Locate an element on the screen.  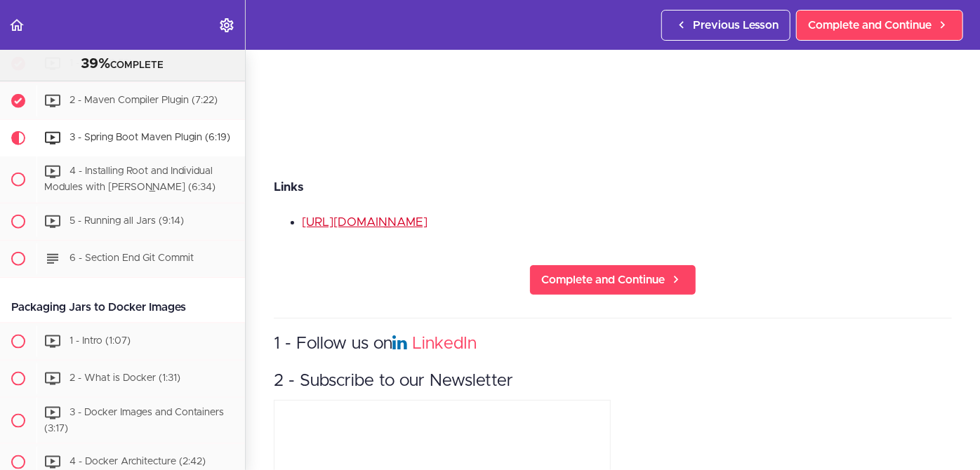
div: COMPLETE is located at coordinates (122, 65).